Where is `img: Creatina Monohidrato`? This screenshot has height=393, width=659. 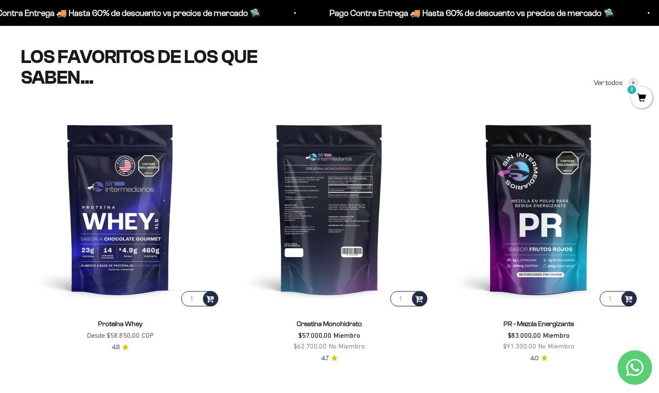 img: Creatina Monohidrato is located at coordinates (330, 209).